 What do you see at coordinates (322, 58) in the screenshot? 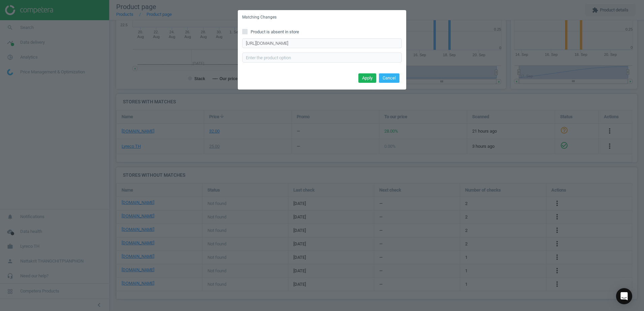
I see `input: Enter the product option` at bounding box center [322, 58].